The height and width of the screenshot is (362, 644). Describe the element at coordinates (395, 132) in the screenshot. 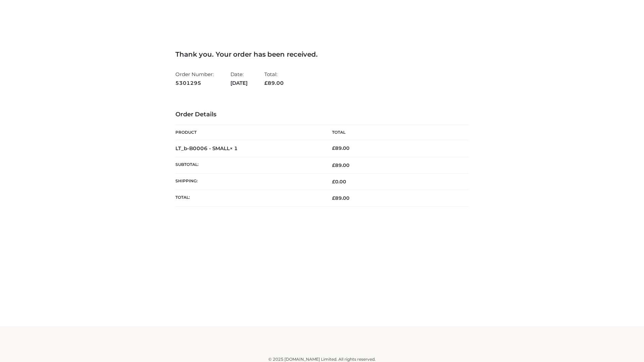

I see `th: Total` at that location.